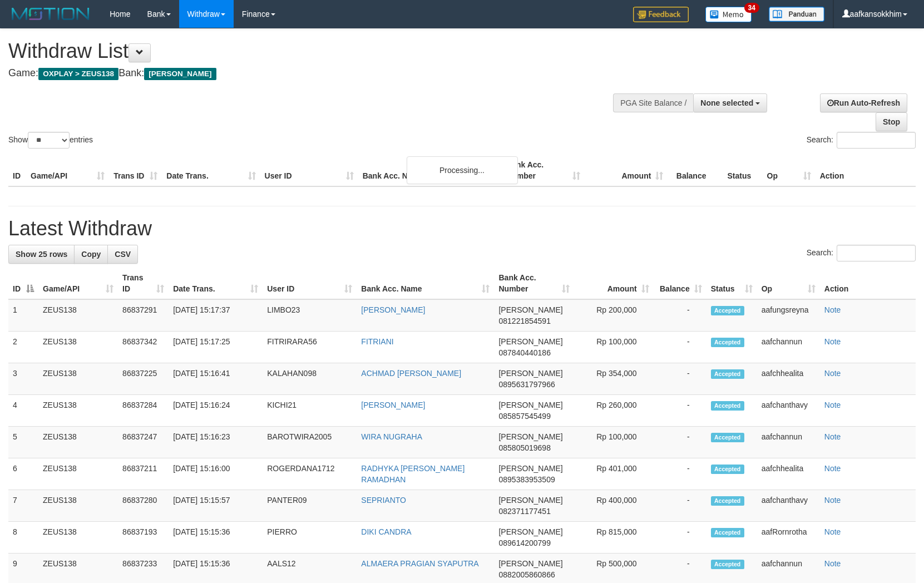  I want to click on td: LIMBO23, so click(309, 315).